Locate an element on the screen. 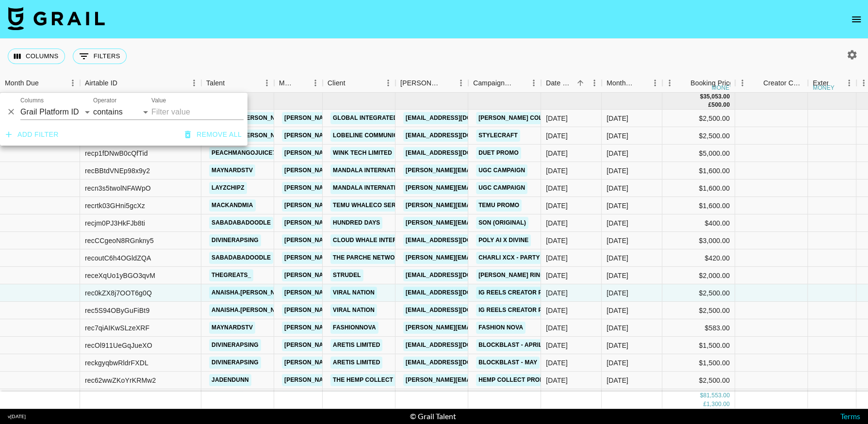  div: recBBtdVNEp98x9y2 is located at coordinates (118, 170).